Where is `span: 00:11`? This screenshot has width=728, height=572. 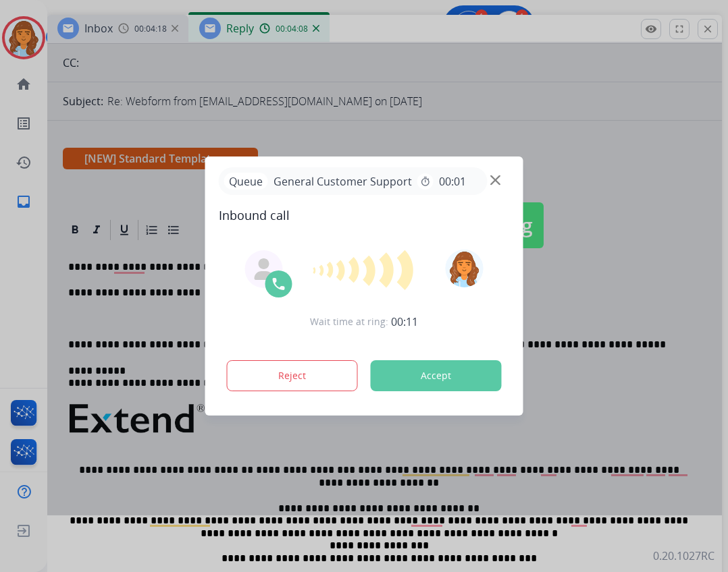 span: 00:11 is located at coordinates (405, 322).